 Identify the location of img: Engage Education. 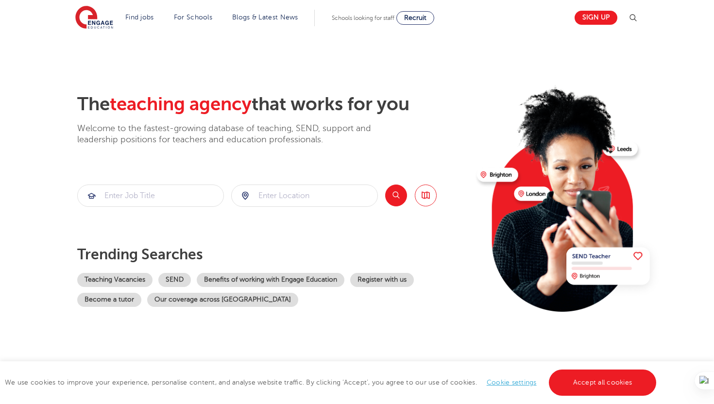
(94, 18).